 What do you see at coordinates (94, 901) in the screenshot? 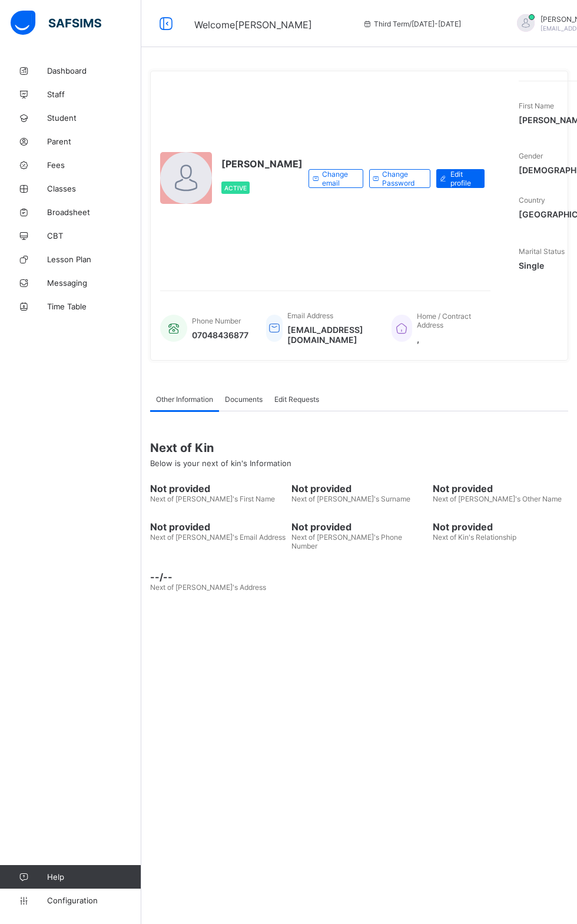
I see `span: Configuration` at bounding box center [94, 901].